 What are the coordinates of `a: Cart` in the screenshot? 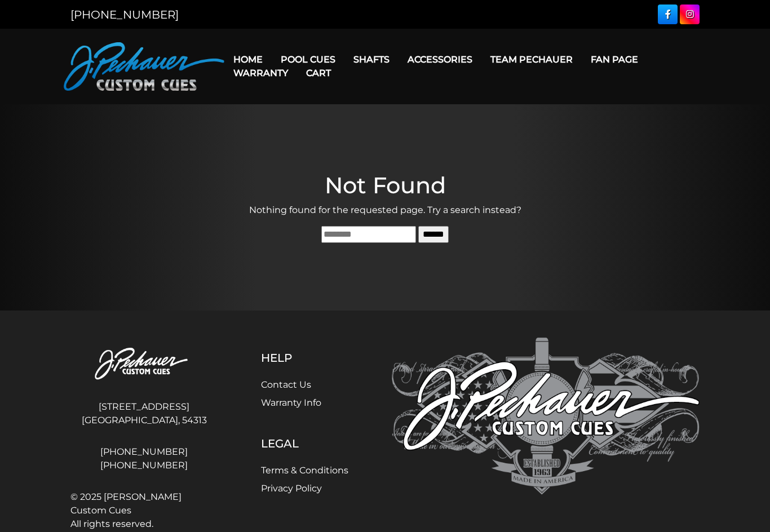 It's located at (318, 72).